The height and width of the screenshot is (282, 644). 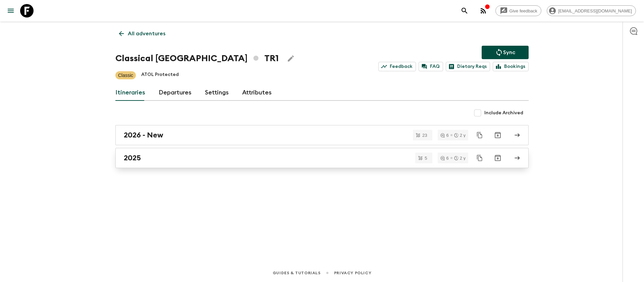 I want to click on a: FAQ, so click(x=431, y=67).